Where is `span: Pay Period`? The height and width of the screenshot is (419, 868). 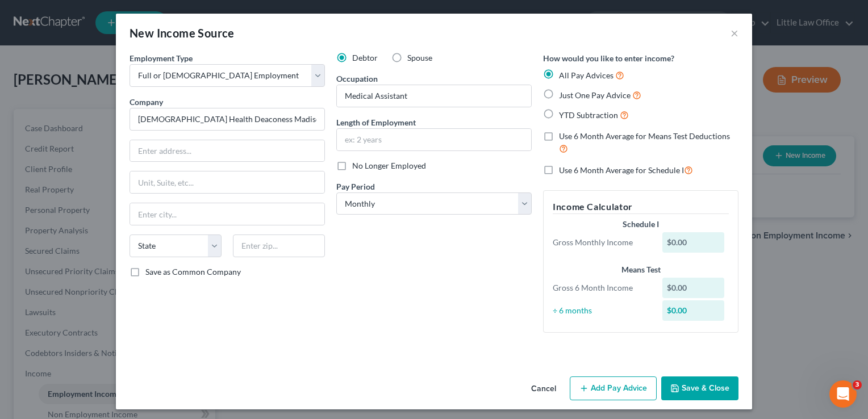 span: Pay Period is located at coordinates (355, 187).